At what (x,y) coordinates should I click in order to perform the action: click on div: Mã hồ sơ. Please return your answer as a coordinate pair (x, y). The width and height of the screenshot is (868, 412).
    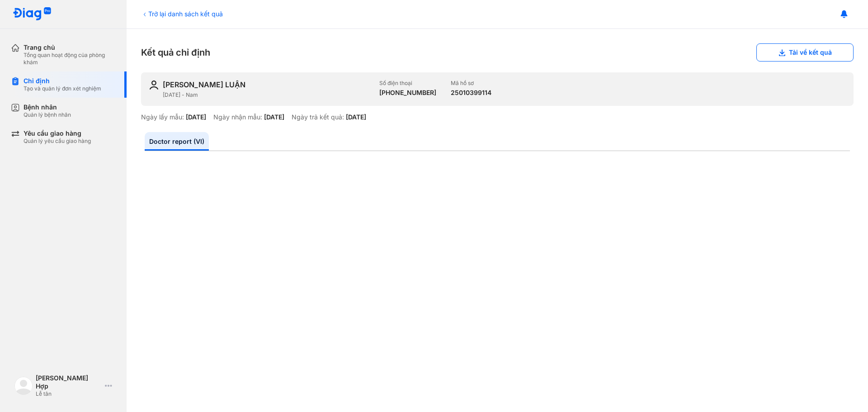
    Looking at the image, I should click on (471, 83).